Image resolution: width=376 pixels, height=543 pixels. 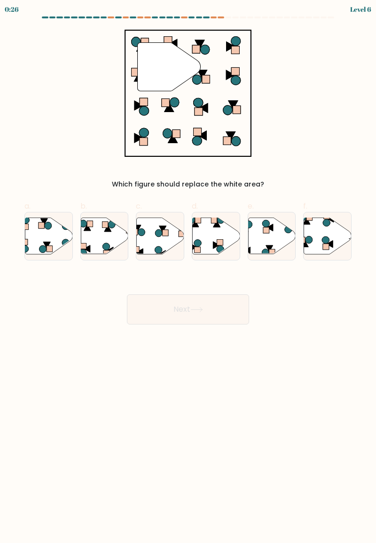 I want to click on div: Level 6, so click(x=361, y=9).